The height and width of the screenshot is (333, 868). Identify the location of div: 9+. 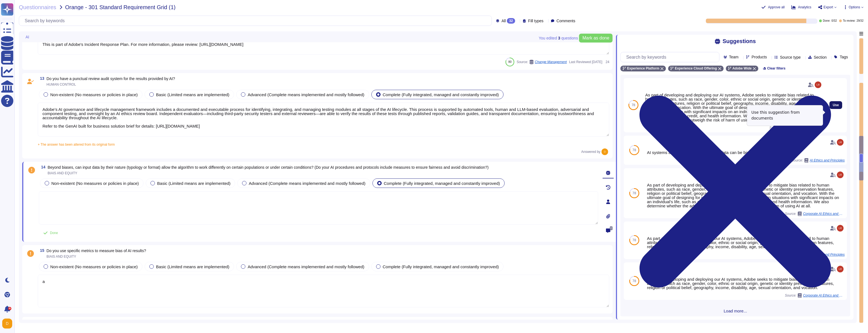
(10, 308).